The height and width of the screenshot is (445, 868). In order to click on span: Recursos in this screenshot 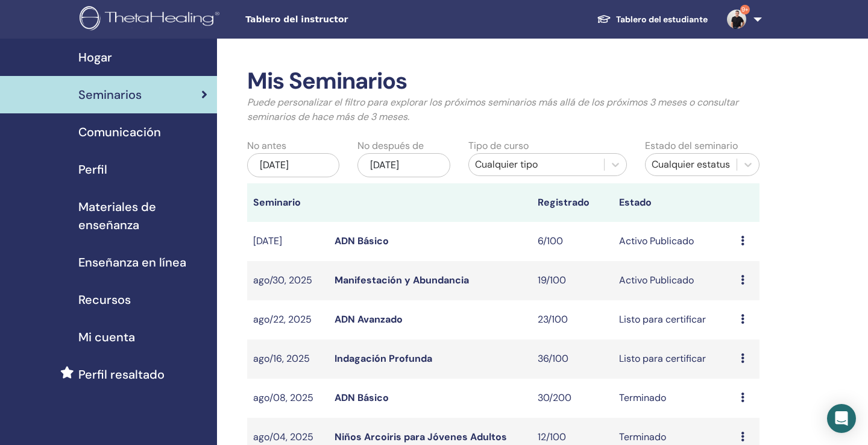, I will do `click(104, 300)`.